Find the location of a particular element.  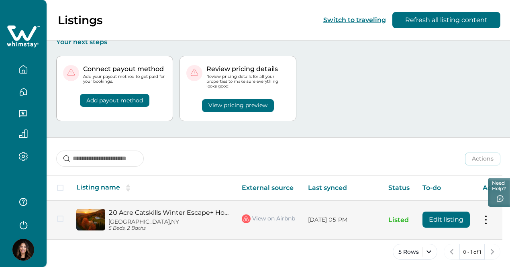

button: Actions is located at coordinates (483, 159).